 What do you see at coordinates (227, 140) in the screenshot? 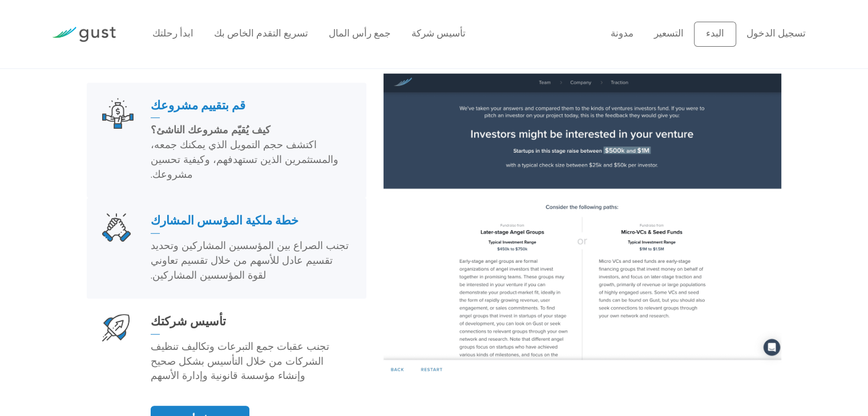
I see `a: قم بتقييم مشروعكقم بتقييم مشروعككيف يُقيّم مشروعك الناشئ؟ اكتشف حجم التمويل الذي يمكنك جمعه، والم...` at bounding box center [227, 140].